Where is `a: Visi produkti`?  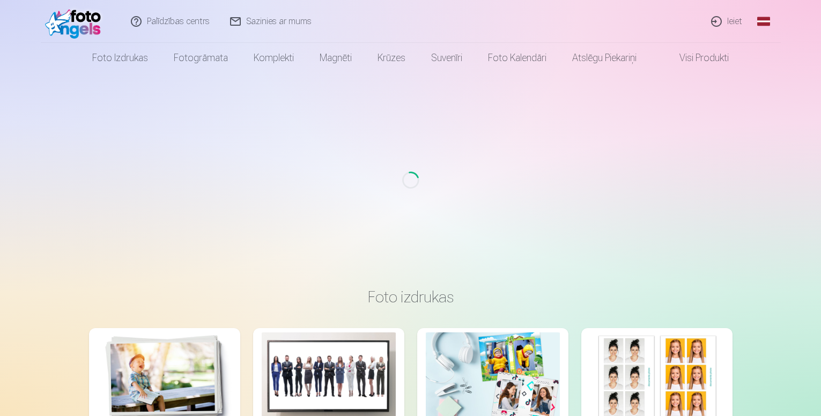
a: Visi produkti is located at coordinates (695, 58).